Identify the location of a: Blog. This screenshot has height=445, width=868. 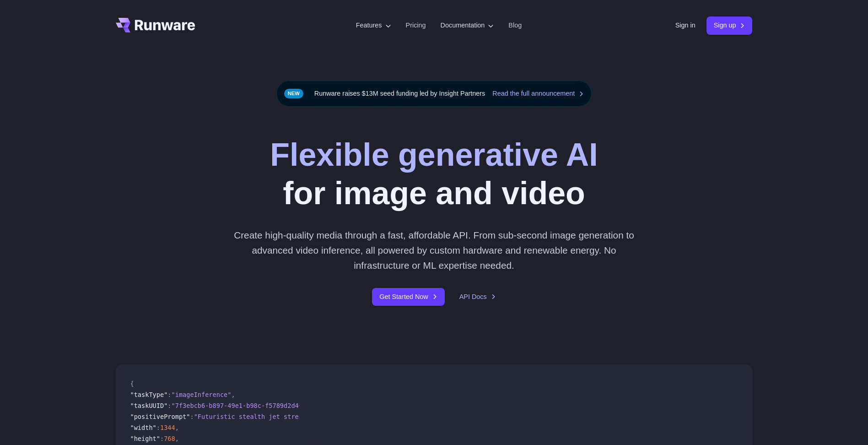
(515, 25).